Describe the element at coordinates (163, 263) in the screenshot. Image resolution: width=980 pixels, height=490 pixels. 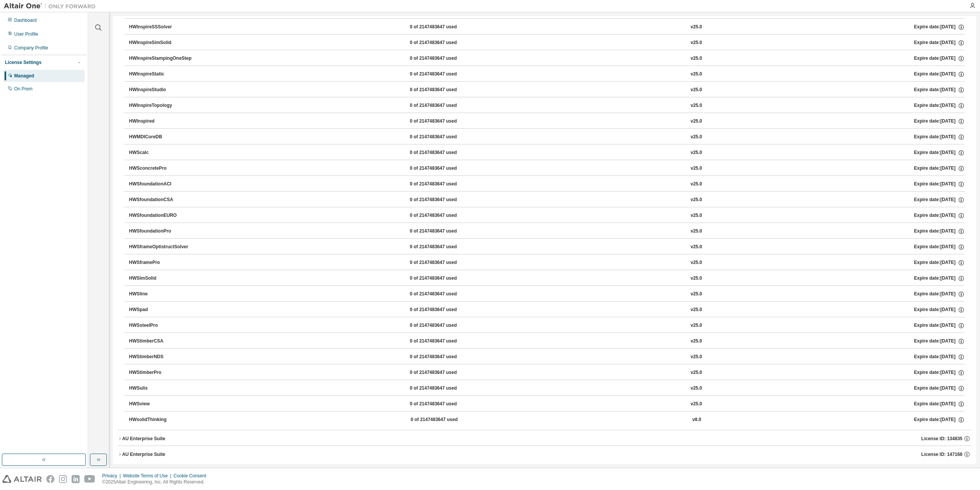
I see `div: HWSframePro` at that location.